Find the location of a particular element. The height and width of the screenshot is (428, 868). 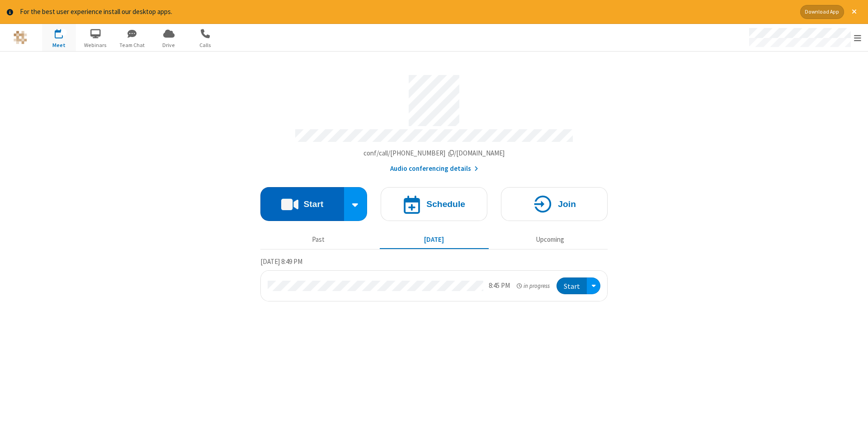

div: For the best user experience install our desktop apps. is located at coordinates (407, 12).